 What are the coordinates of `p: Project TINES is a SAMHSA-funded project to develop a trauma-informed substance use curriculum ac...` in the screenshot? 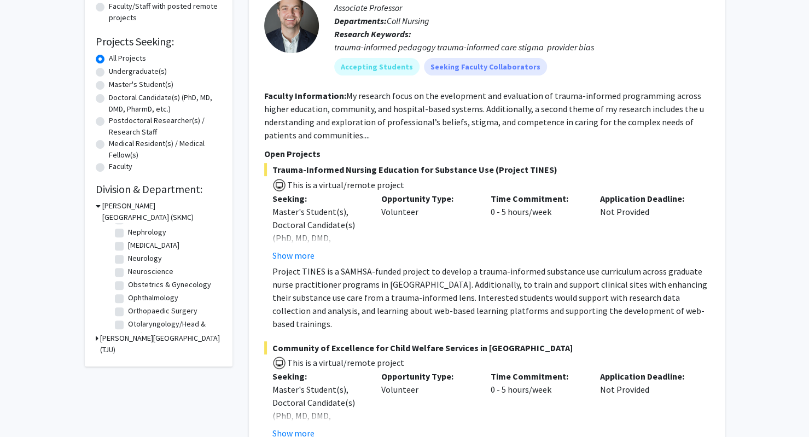 It's located at (490, 297).